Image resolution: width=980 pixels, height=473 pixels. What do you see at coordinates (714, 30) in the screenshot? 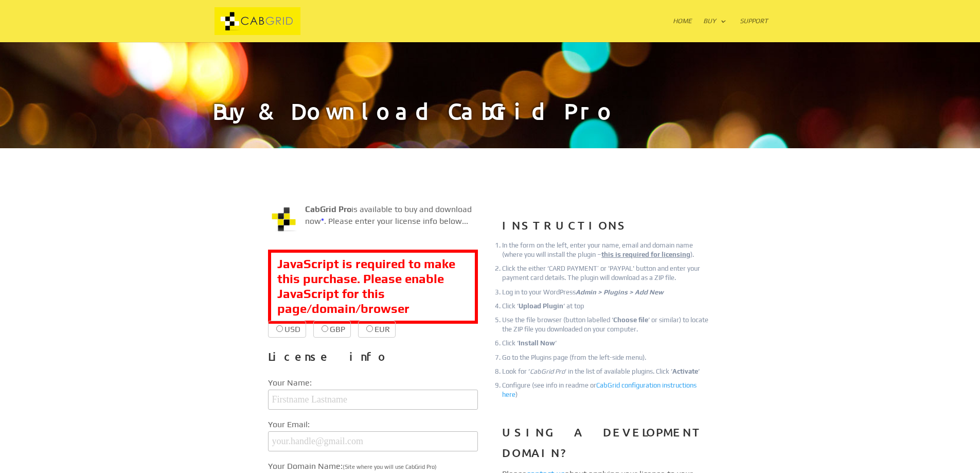
I see `a: Buy` at bounding box center [714, 30].